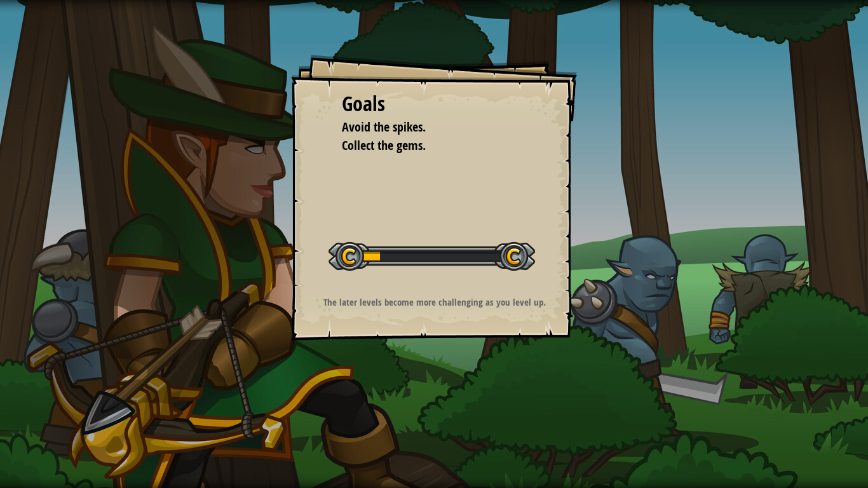  I want to click on span: Avoid the spikes., so click(384, 126).